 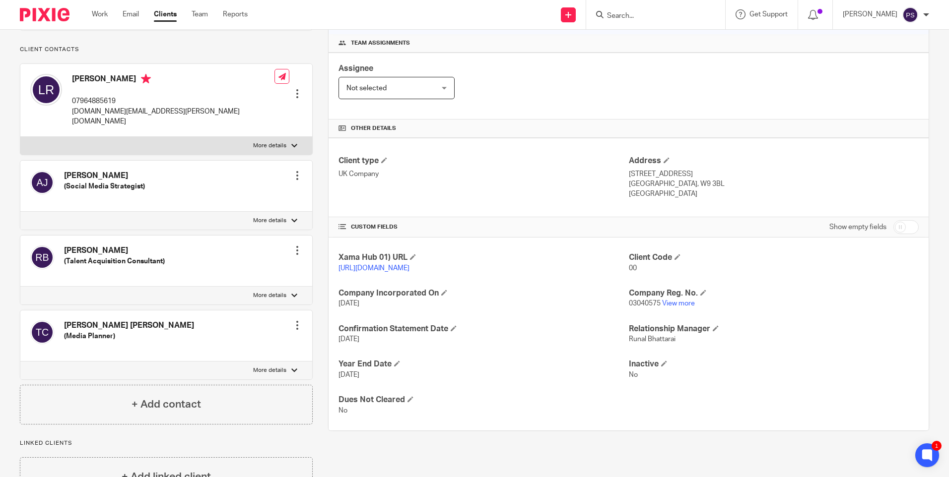 I want to click on h4: Company Incorporated On, so click(x=483, y=293).